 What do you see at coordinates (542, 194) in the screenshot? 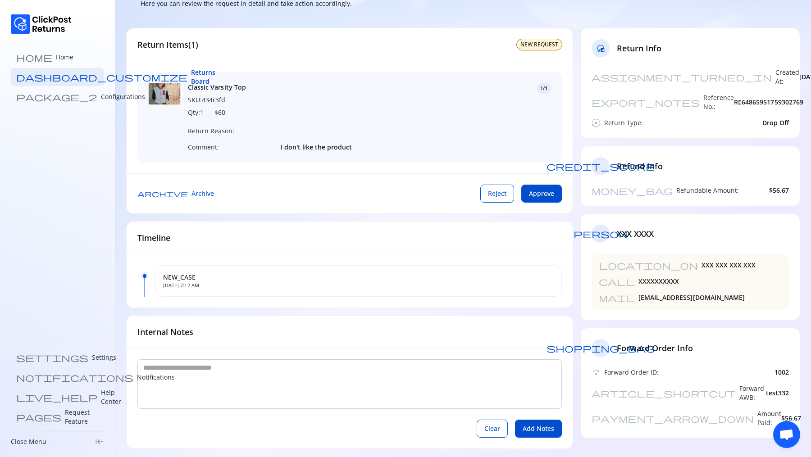
I see `span: Approve` at bounding box center [542, 194].